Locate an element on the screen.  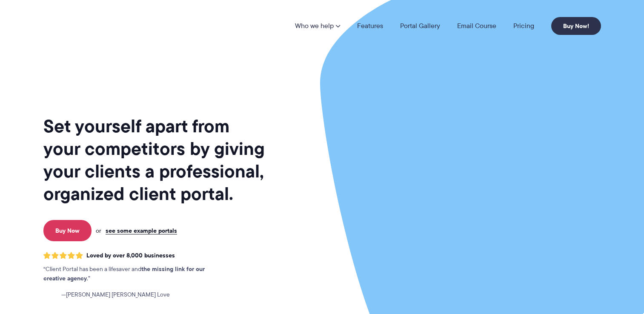
span: or is located at coordinates (98, 230).